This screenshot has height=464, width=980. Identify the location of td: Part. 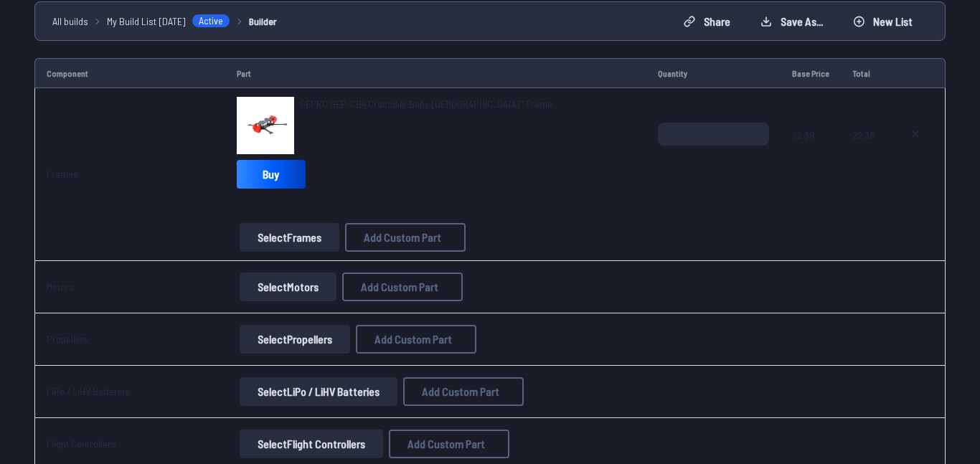
(436, 73).